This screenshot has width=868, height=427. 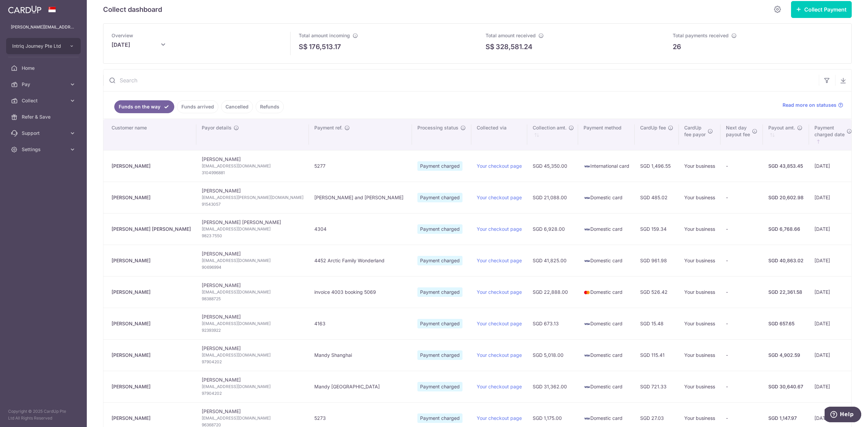 I want to click on div: SGD 4,902.59, so click(x=786, y=355).